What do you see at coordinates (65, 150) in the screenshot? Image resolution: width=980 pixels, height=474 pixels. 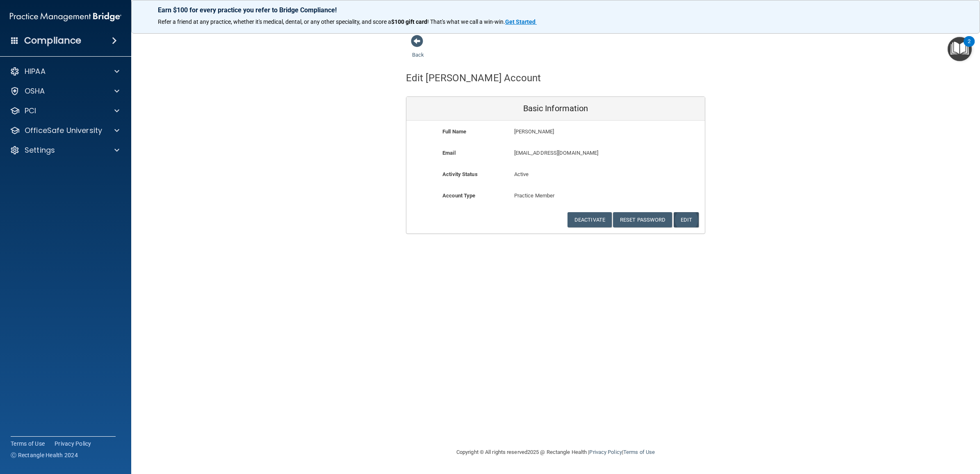 I see `a: Settings` at bounding box center [65, 150].